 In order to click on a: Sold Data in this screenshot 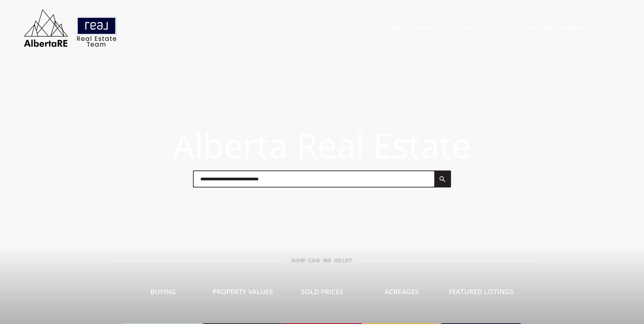, I will do `click(458, 28)`.